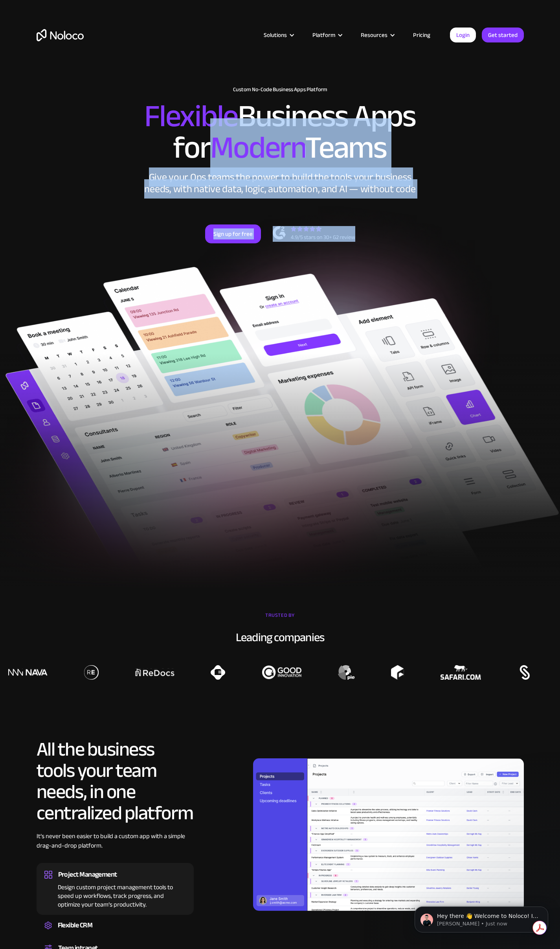 Image resolution: width=560 pixels, height=949 pixels. I want to click on a: Pricing, so click(422, 35).